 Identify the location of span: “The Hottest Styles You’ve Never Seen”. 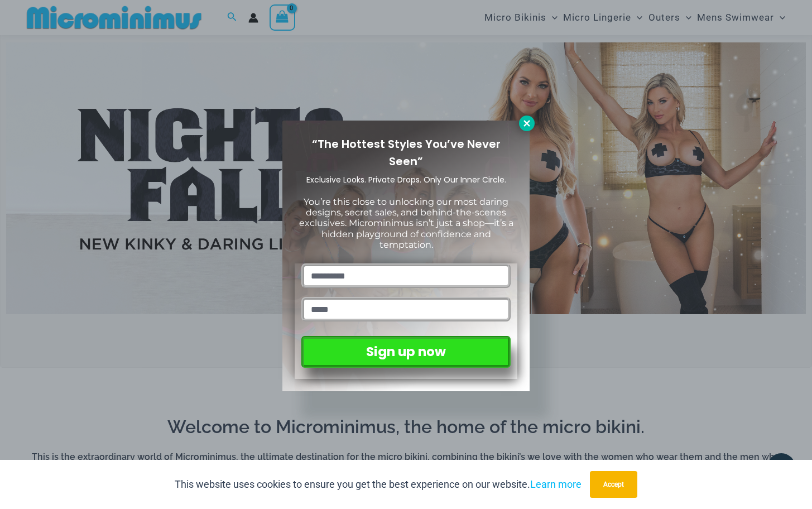
(406, 153).